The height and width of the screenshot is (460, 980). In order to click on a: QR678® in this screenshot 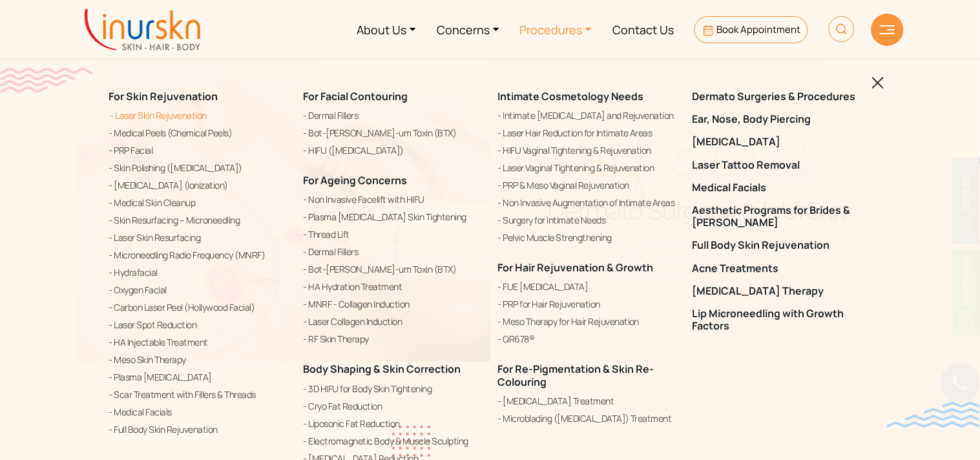, I will do `click(587, 339)`.